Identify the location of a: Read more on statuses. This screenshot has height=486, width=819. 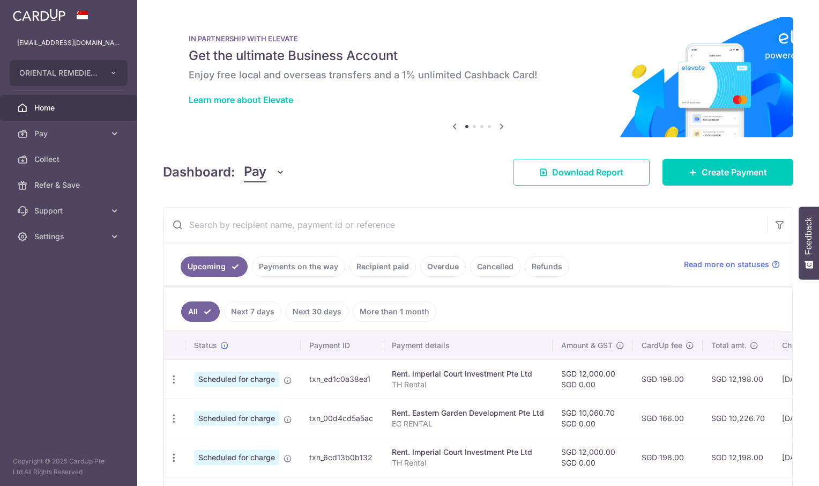
(732, 264).